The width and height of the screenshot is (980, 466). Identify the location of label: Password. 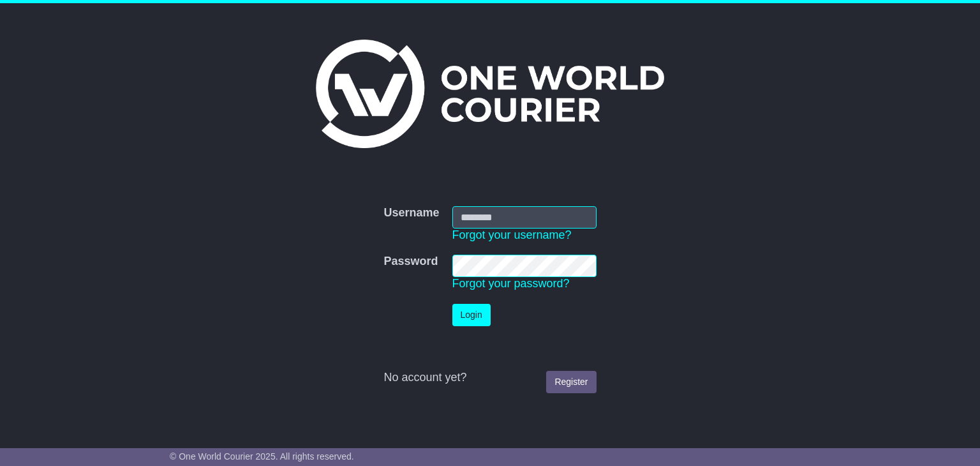
(410, 262).